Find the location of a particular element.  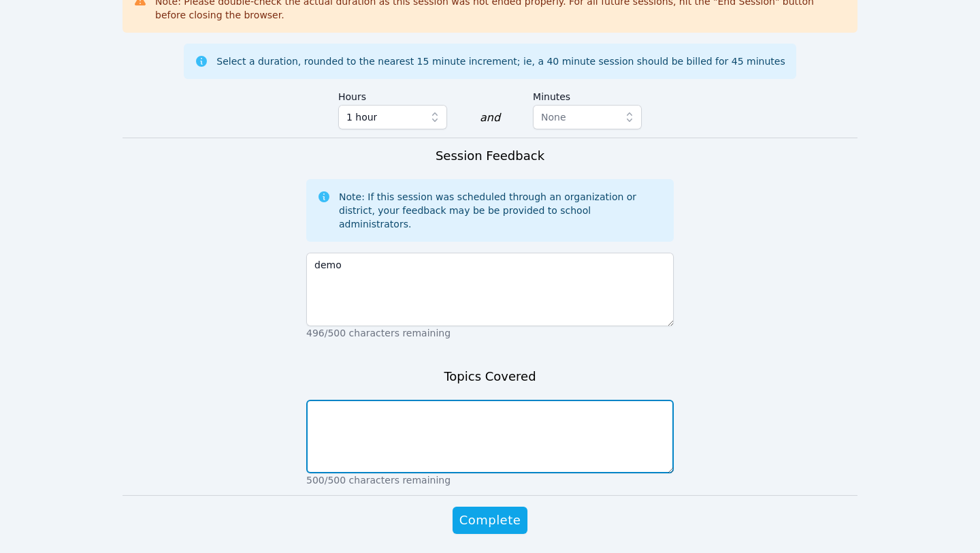

span: 1 hour is located at coordinates (362, 117).